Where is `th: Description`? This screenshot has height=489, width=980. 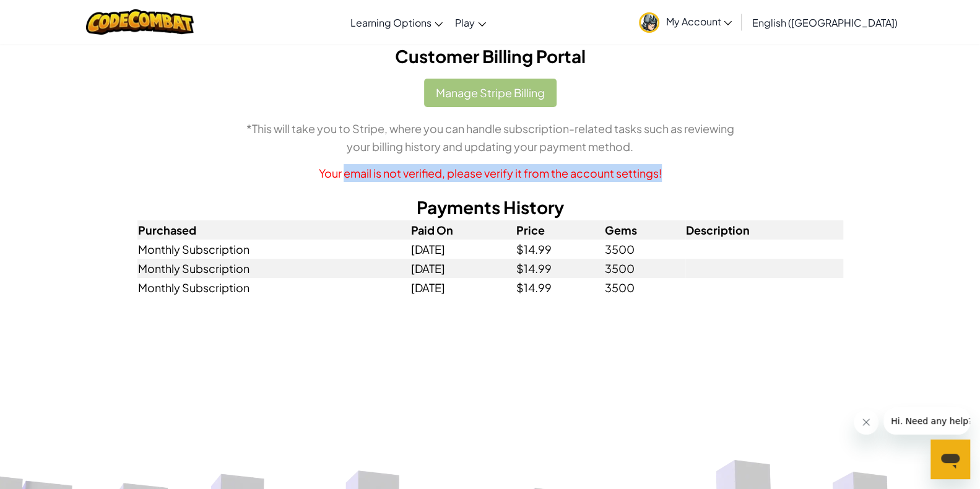
th: Description is located at coordinates (764, 230).